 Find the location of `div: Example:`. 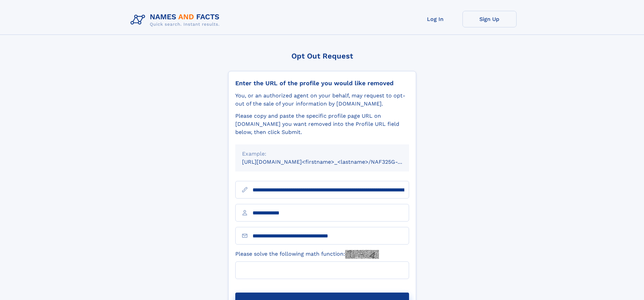

div: Example: is located at coordinates (322, 154).